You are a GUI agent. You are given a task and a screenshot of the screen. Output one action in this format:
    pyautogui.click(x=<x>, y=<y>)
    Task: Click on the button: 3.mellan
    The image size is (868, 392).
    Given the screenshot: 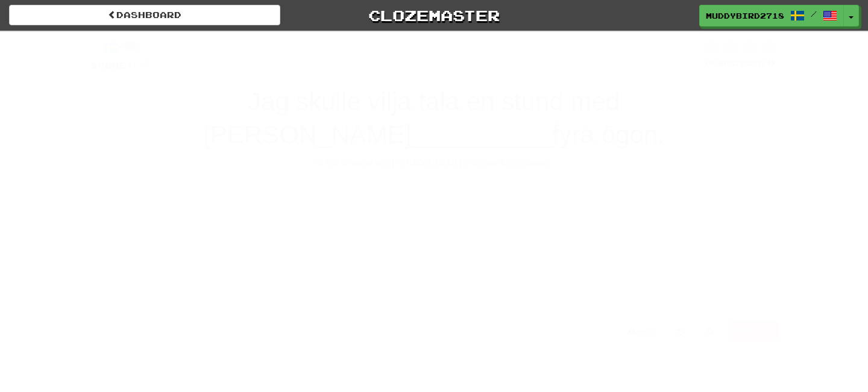 What is the action you would take?
    pyautogui.click(x=313, y=272)
    